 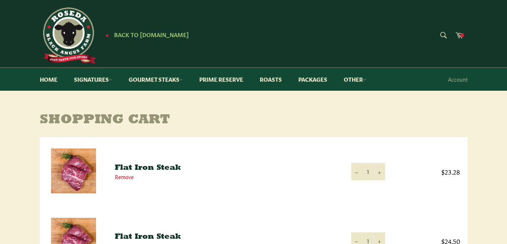 What do you see at coordinates (254, 120) in the screenshot?
I see `h1: Shopping Cart` at bounding box center [254, 120].